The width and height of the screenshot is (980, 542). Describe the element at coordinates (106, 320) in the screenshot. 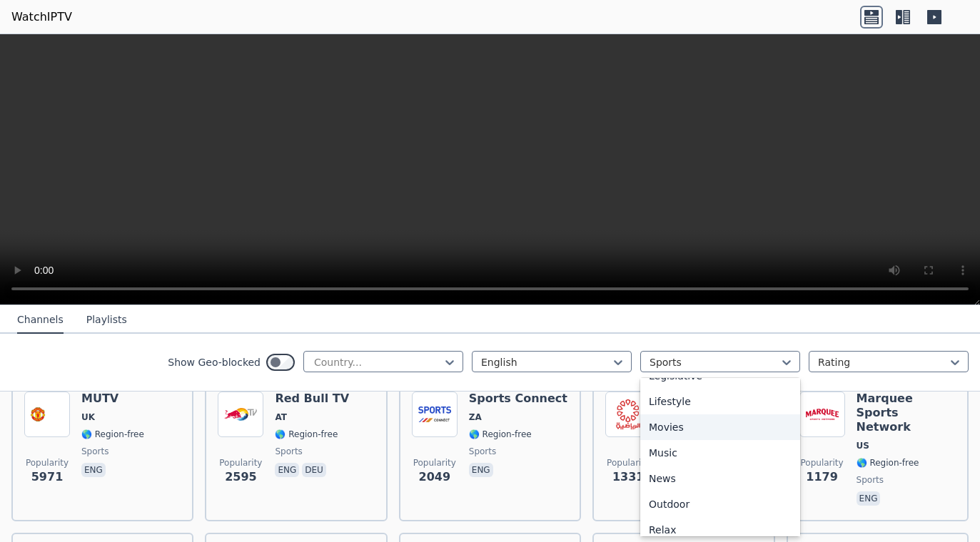

I see `button: Playlists` at that location.